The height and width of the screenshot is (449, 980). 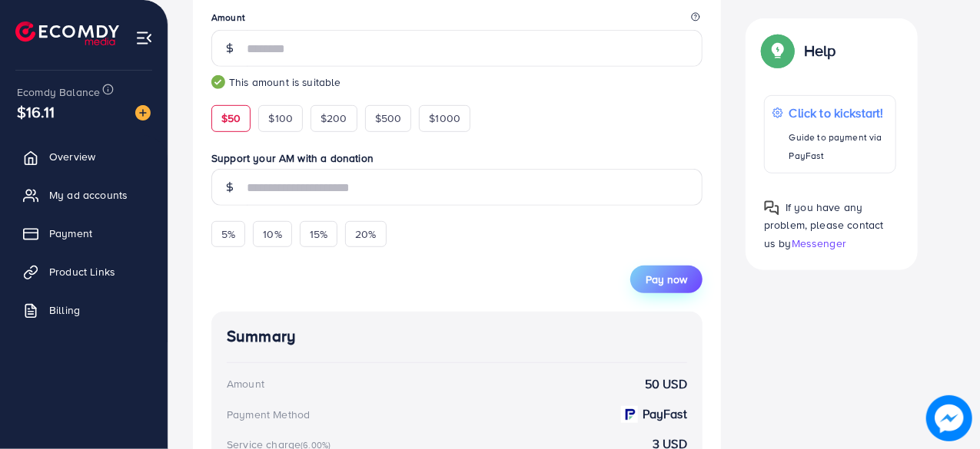 I want to click on span: $16.11, so click(x=36, y=111).